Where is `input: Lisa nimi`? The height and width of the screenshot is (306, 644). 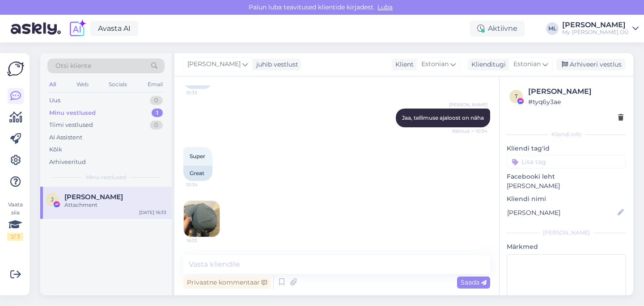 input: Lisa nimi is located at coordinates (561, 213).